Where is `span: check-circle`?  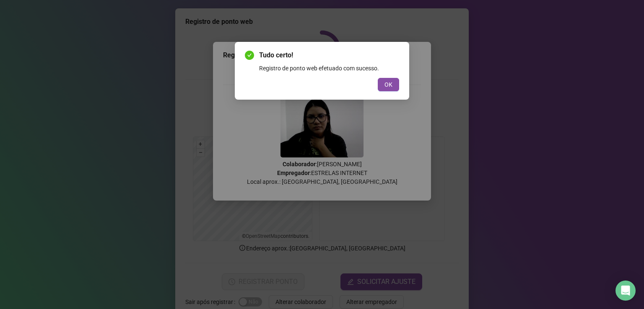
span: check-circle is located at coordinates (250, 55).